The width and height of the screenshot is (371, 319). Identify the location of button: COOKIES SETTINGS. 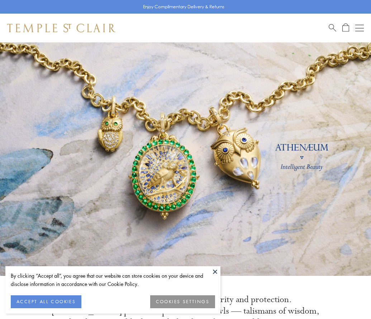
(183, 301).